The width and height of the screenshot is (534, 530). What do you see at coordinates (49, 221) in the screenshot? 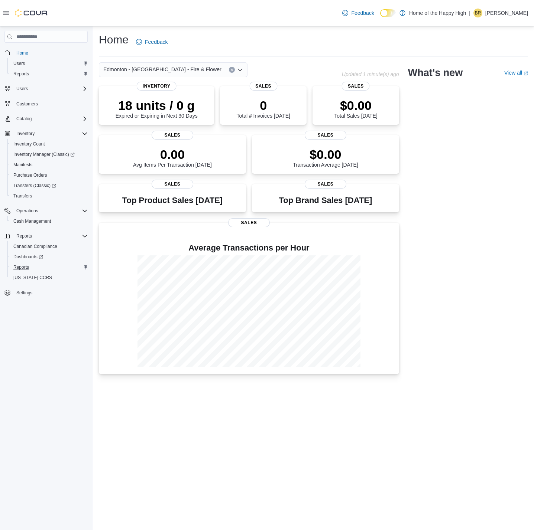
I see `button: Cash Management` at bounding box center [49, 221].